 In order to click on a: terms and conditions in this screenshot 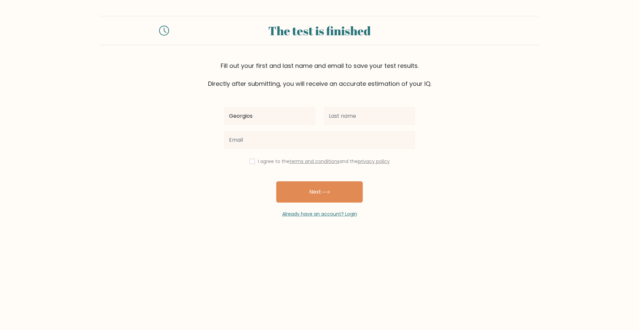, I will do `click(315, 161)`.